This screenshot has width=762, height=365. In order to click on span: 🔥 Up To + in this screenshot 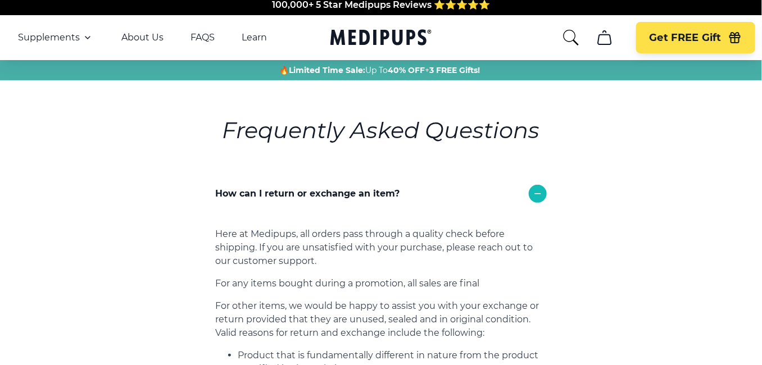, I will do `click(379, 70)`.